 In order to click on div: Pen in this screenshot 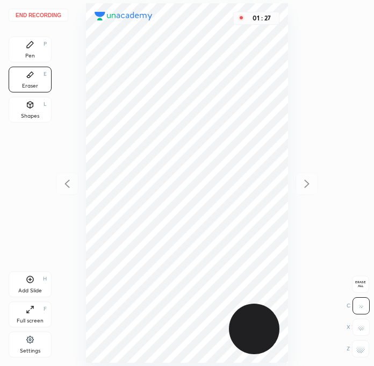, I will do `click(30, 56)`.